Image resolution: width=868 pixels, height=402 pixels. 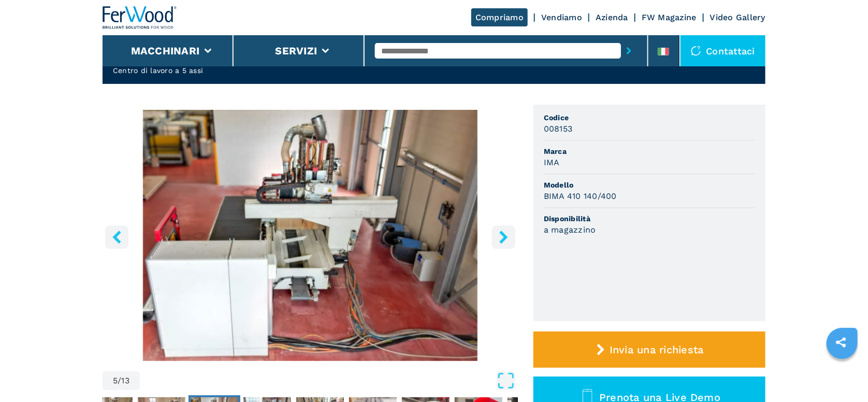 What do you see at coordinates (329, 381) in the screenshot?
I see `button: Open Fullscreen` at bounding box center [329, 381].